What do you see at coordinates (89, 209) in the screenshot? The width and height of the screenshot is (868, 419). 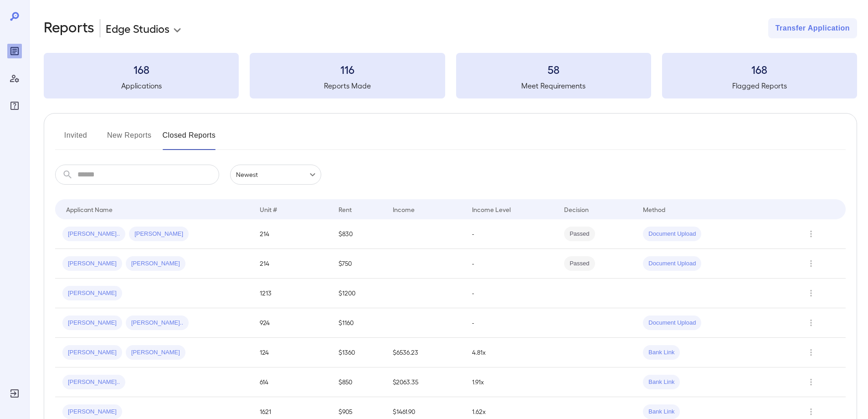 I see `div: Applicant Name` at bounding box center [89, 209].